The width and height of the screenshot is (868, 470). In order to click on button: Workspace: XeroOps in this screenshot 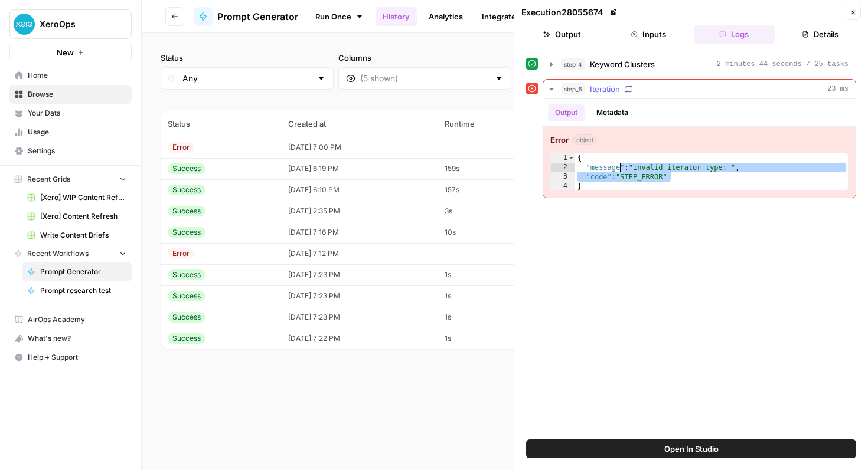, I will do `click(70, 24)`.